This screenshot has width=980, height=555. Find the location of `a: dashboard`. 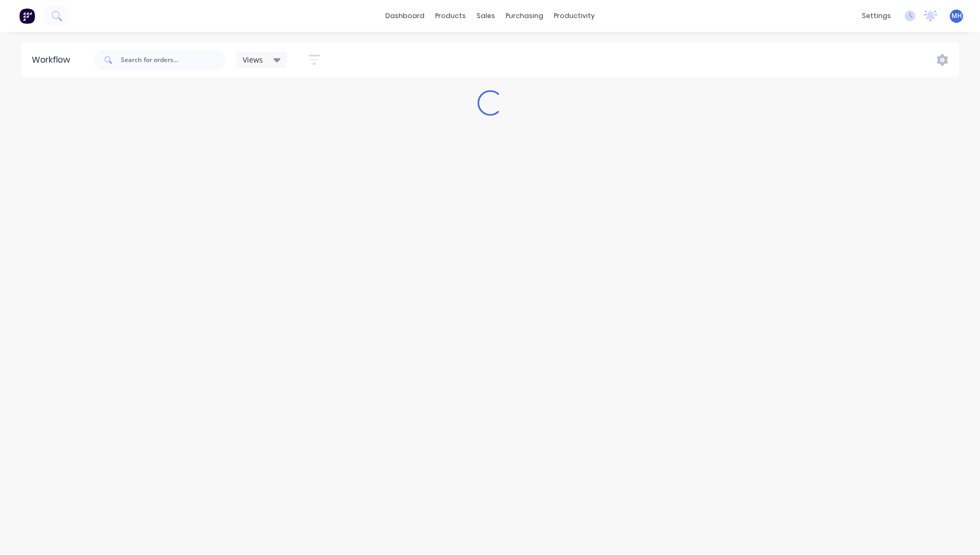

a: dashboard is located at coordinates (405, 16).